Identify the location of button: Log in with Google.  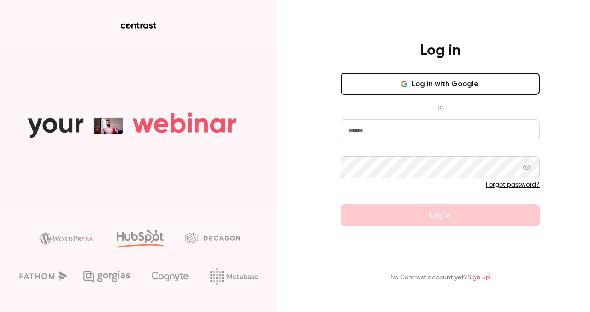
(441, 84).